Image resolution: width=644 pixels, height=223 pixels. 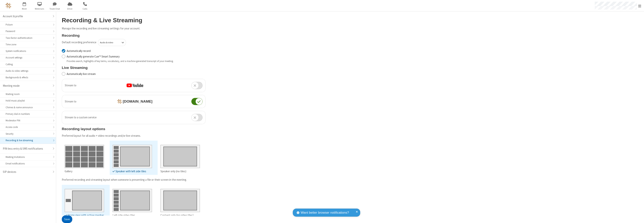 What do you see at coordinates (24, 9) in the screenshot?
I see `span: Meet` at bounding box center [24, 9].